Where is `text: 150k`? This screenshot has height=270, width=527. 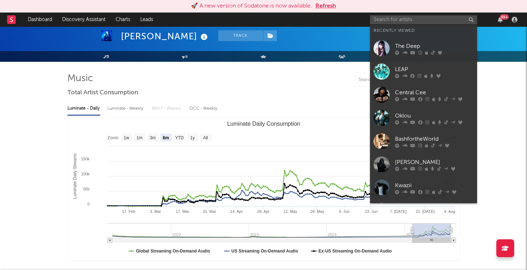
text: 150k is located at coordinates (85, 159).